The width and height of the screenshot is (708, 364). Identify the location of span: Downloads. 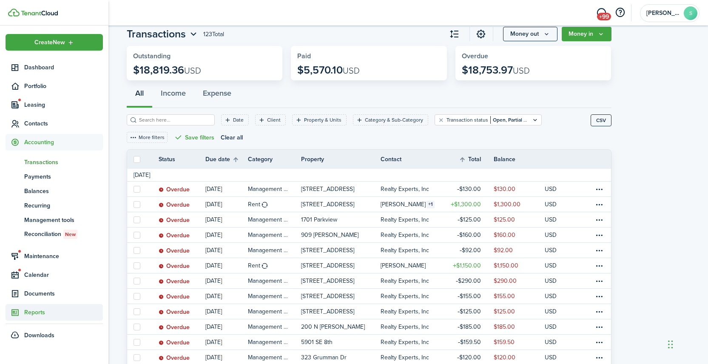
(39, 335).